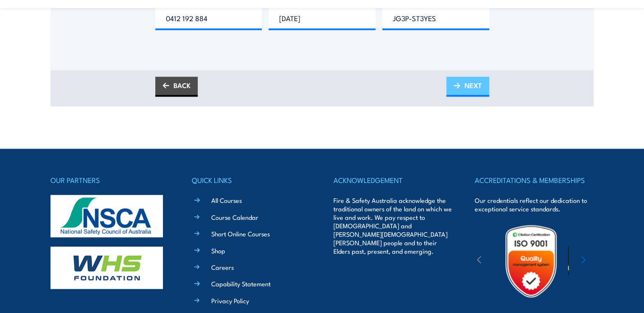  I want to click on p: Our credentials reflect our dedication to exceptional service standards., so click(534, 205).